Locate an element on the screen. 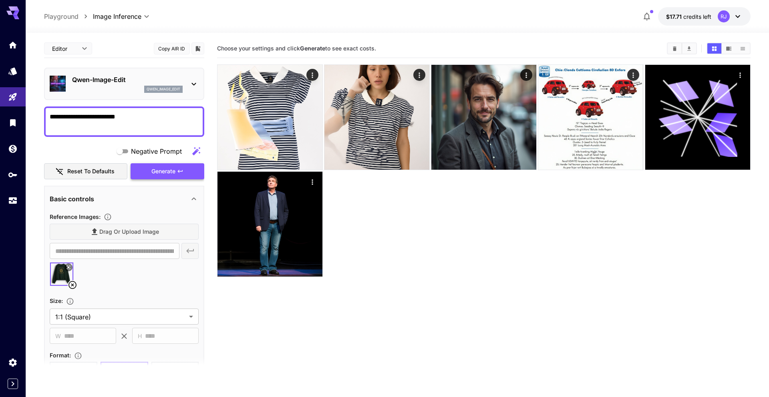 Image resolution: width=769 pixels, height=397 pixels. span: H is located at coordinates (140, 336).